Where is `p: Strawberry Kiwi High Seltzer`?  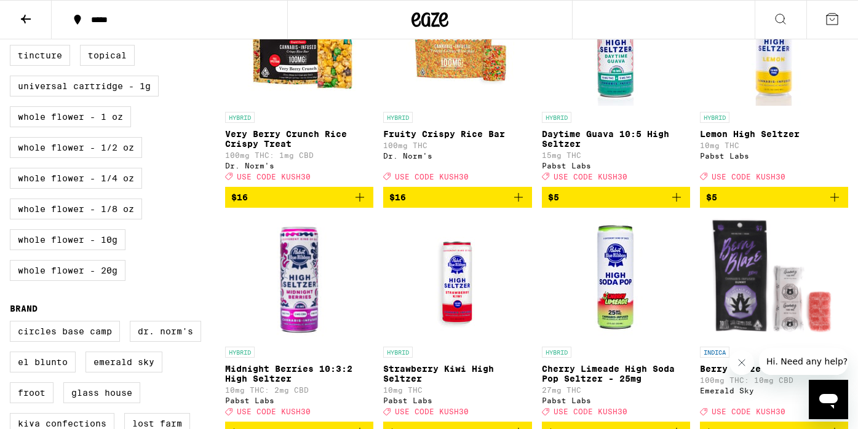
p: Strawberry Kiwi High Seltzer is located at coordinates (457, 374).